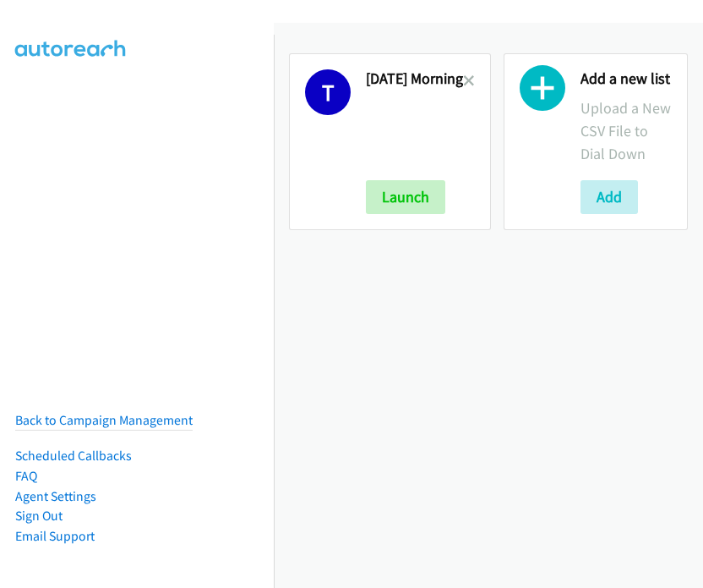  What do you see at coordinates (26, 475) in the screenshot?
I see `a: FAQ` at bounding box center [26, 475].